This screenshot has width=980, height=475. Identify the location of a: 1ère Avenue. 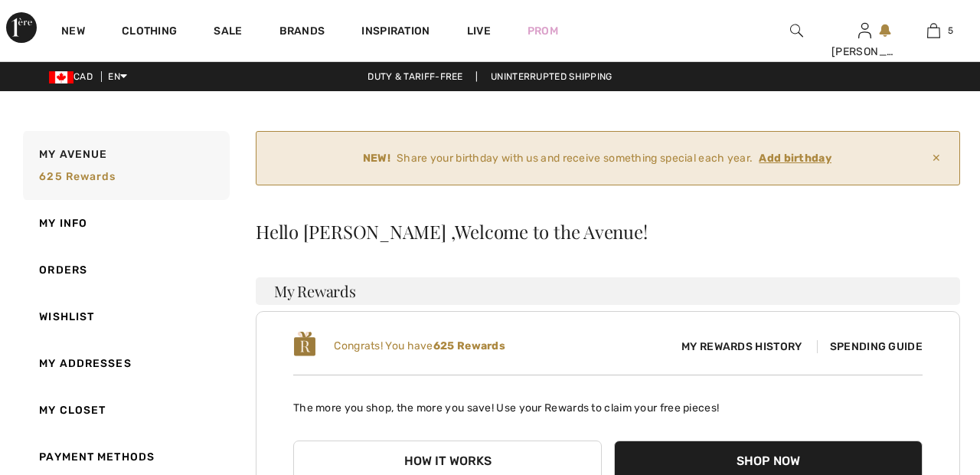
(21, 27).